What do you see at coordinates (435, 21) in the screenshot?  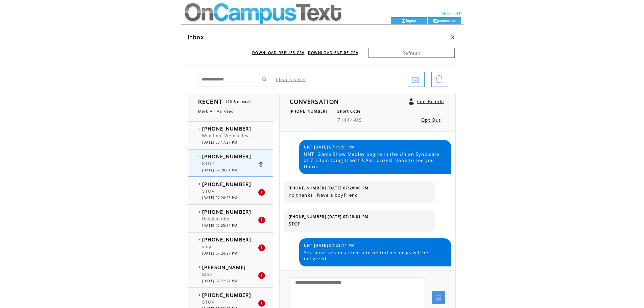 I see `img: contact_us_icon.gif` at bounding box center [435, 21].